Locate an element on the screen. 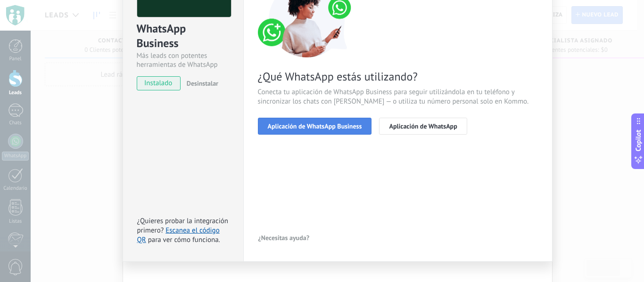 The image size is (644, 282). span: Aplicación de WhatsApp Business is located at coordinates (315, 126).